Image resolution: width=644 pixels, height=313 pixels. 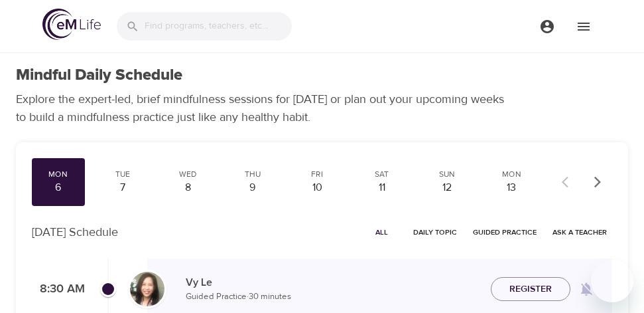 I want to click on div: 13, so click(x=512, y=187).